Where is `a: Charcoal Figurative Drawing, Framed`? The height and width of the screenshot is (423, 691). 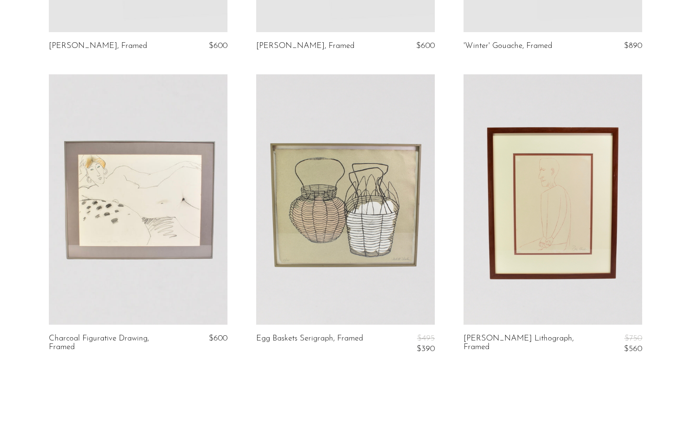
a: Charcoal Figurative Drawing, Framed is located at coordinates (108, 343).